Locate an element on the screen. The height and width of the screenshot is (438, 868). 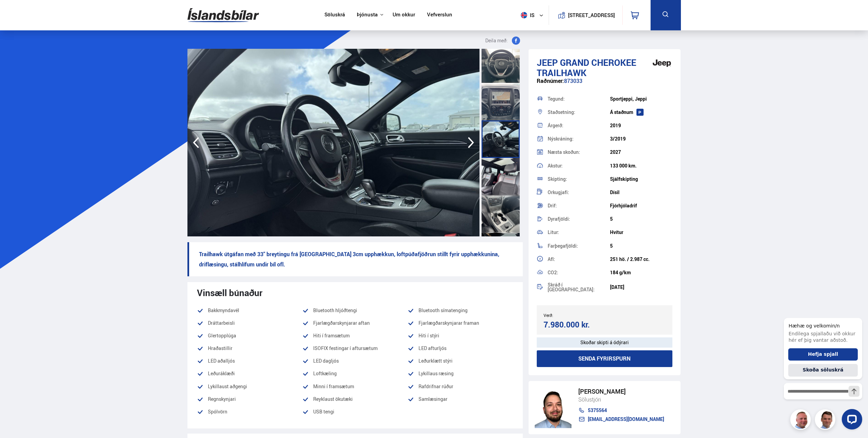
li: Samlæsingar is located at coordinates (460, 399).